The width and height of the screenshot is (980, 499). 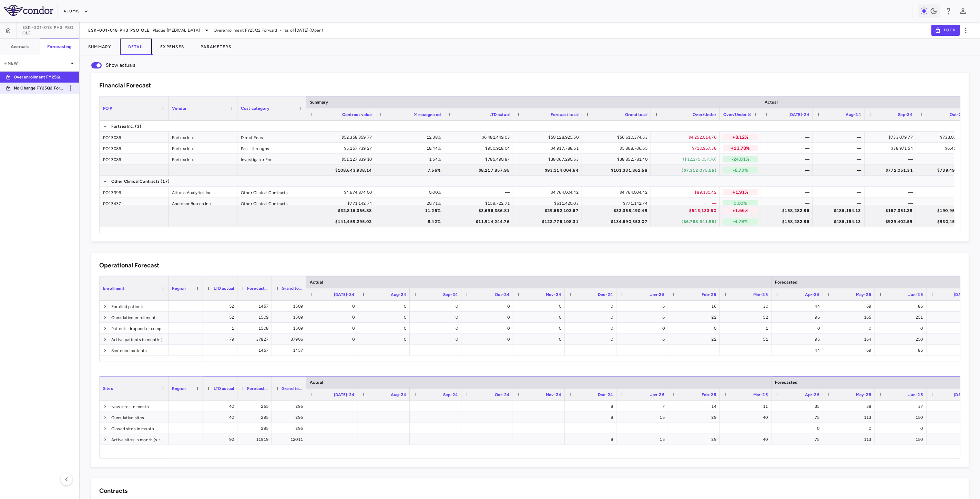 What do you see at coordinates (549, 211) in the screenshot?
I see `div: $29,662,103.67` at bounding box center [549, 211].